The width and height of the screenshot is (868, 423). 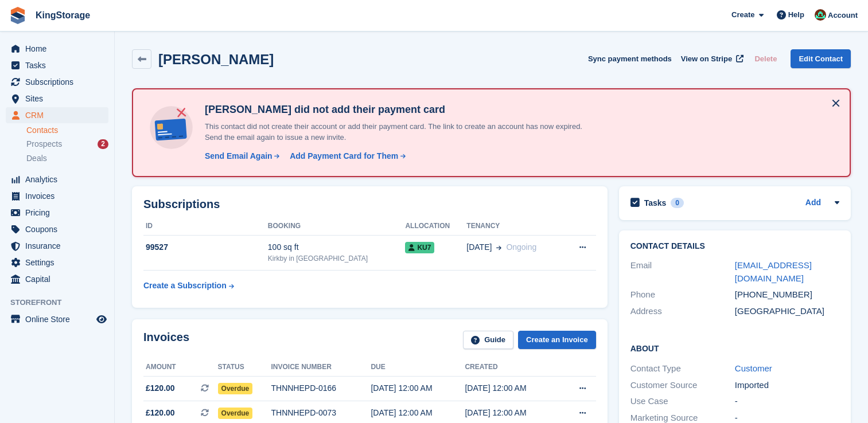 I want to click on span: CRM, so click(x=60, y=115).